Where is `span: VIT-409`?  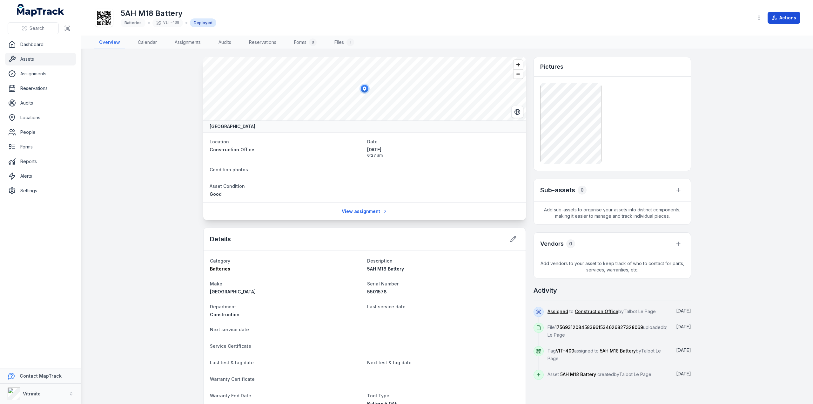
span: VIT-409 is located at coordinates (565, 350).